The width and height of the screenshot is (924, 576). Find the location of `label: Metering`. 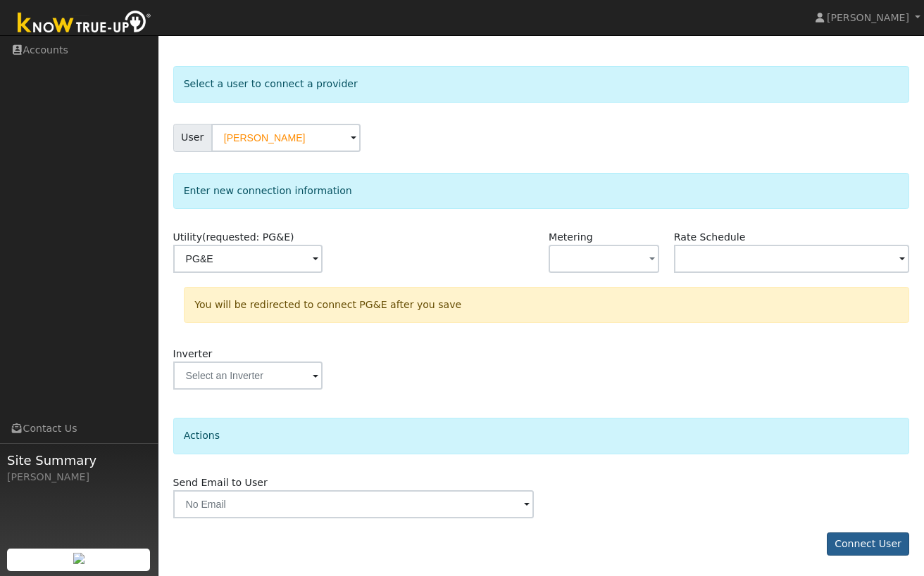

label: Metering is located at coordinates (571, 237).